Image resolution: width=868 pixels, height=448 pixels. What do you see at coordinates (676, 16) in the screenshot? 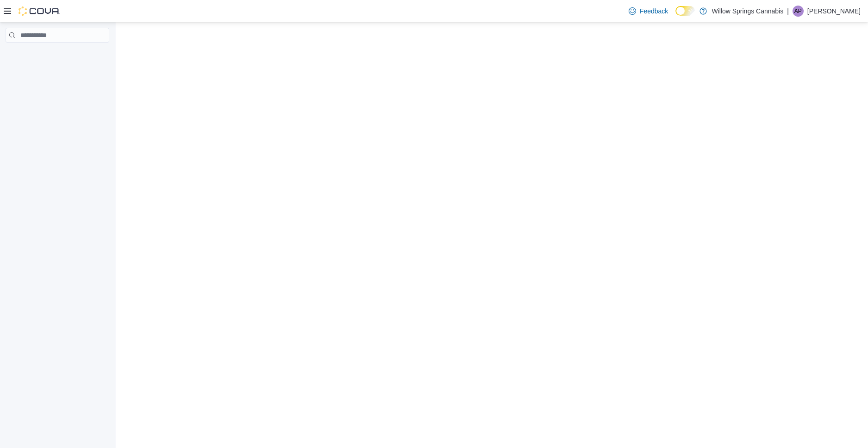
I see `span: Dark Mode` at bounding box center [676, 16].